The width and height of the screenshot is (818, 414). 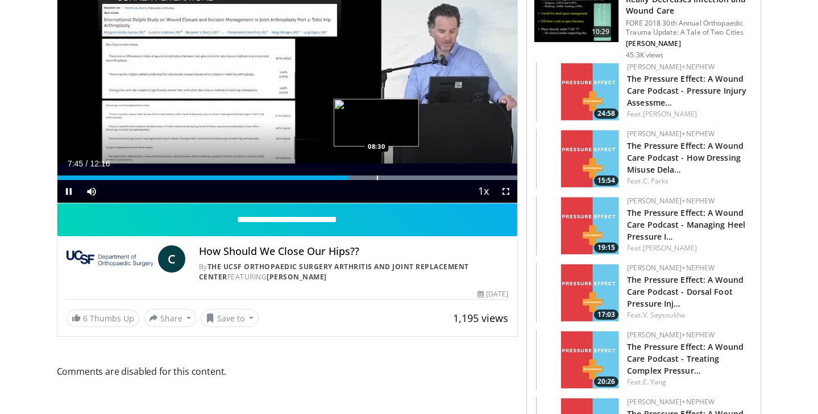 I want to click on span: 20:26, so click(x=606, y=382).